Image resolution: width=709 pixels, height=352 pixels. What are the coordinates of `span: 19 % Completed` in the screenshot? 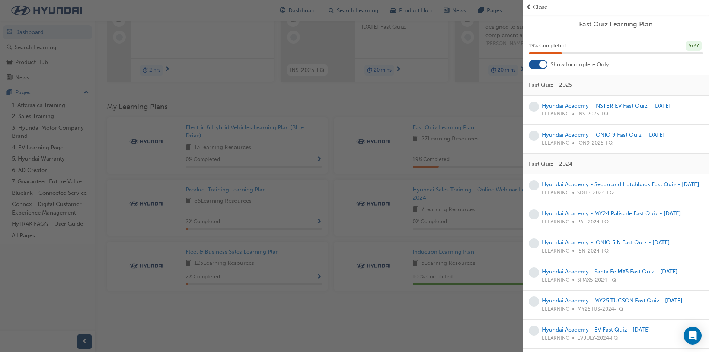 It's located at (547, 46).